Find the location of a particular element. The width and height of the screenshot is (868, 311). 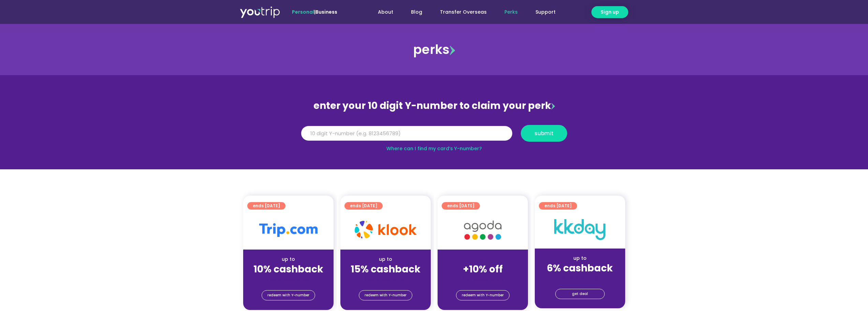

a: Support is located at coordinates (545, 12).